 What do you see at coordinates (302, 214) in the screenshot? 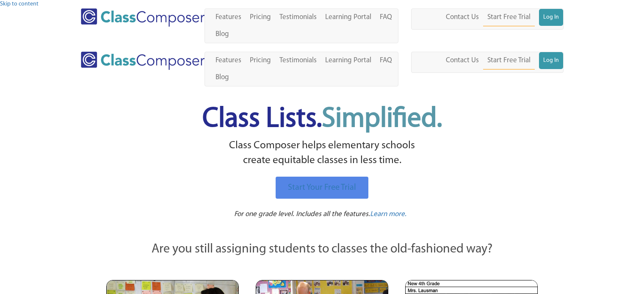
I see `span: For one grade level. Includes all the features.` at bounding box center [302, 214].